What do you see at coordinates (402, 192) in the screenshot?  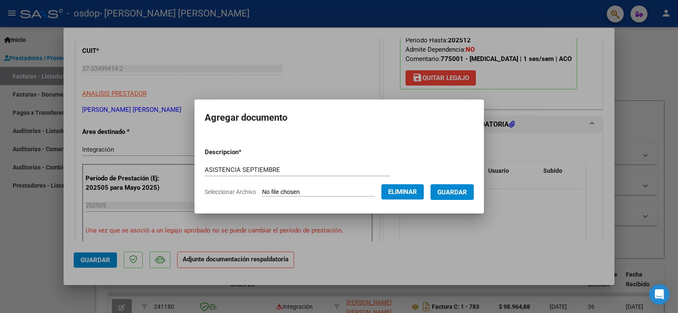 I see `span: Eliminar` at bounding box center [402, 192].